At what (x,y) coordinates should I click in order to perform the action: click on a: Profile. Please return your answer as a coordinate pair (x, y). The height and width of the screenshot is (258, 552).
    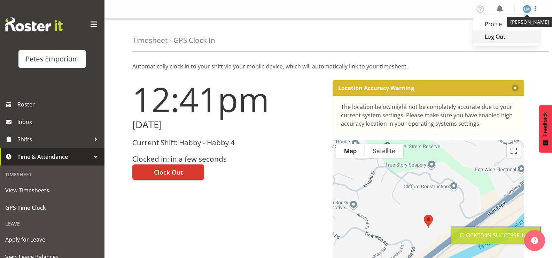
    Looking at the image, I should click on (506, 24).